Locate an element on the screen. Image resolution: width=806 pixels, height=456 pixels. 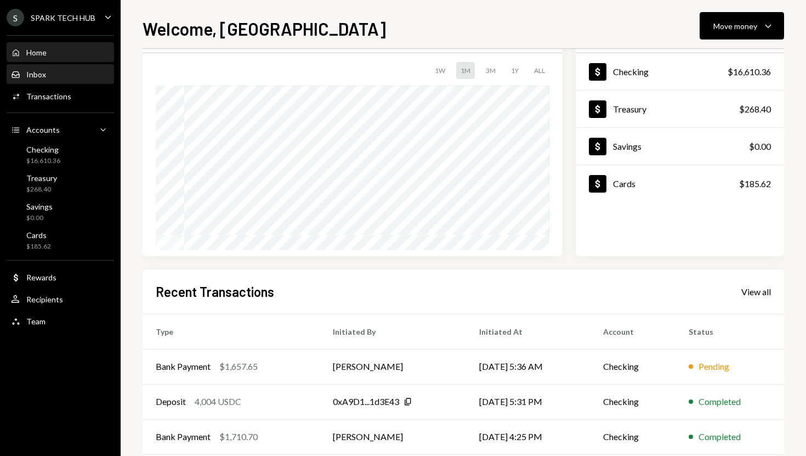
div: Pending is located at coordinates (714, 366).